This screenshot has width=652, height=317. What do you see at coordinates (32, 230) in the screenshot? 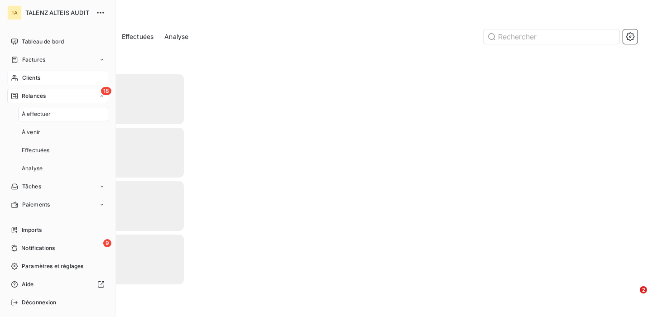
I see `span: Imports` at bounding box center [32, 230].